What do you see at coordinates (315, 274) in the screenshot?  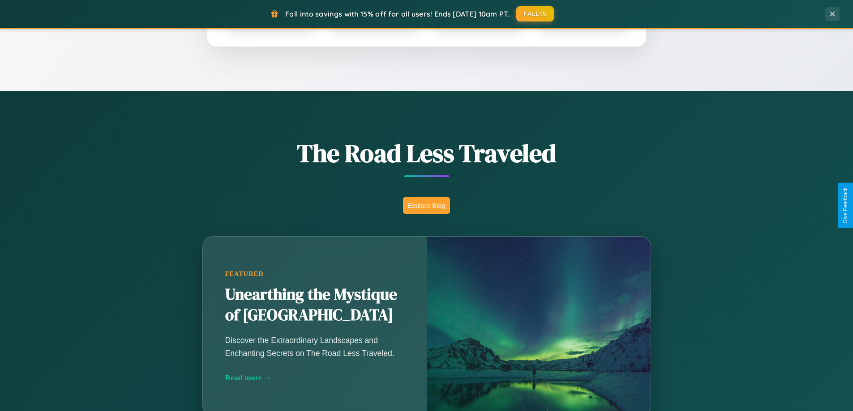 I see `div: Featured` at bounding box center [315, 274].